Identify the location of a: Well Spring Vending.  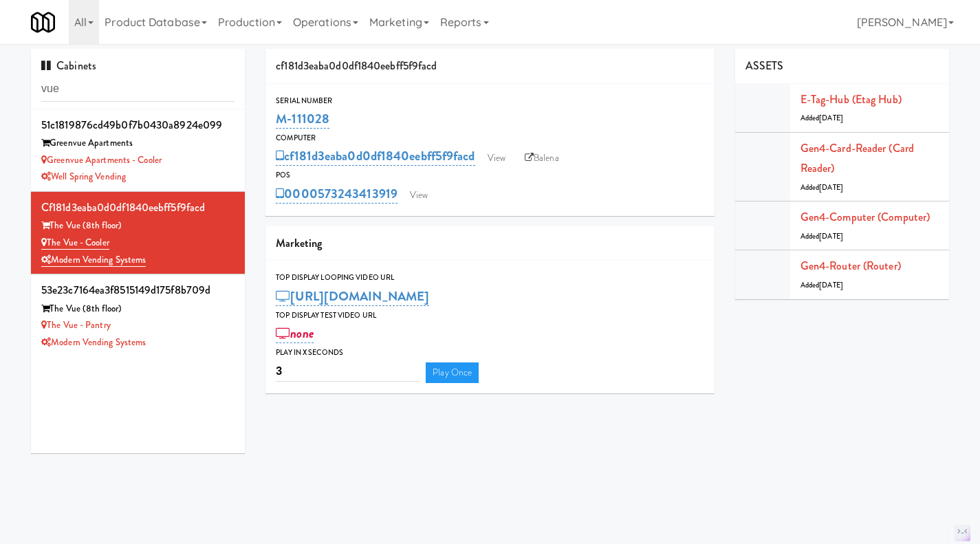
(83, 176).